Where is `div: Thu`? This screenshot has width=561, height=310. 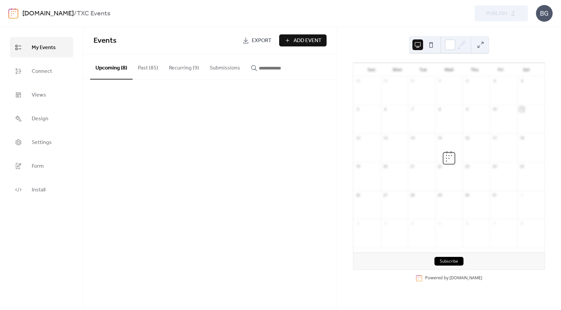
div: Thu is located at coordinates (474, 70).